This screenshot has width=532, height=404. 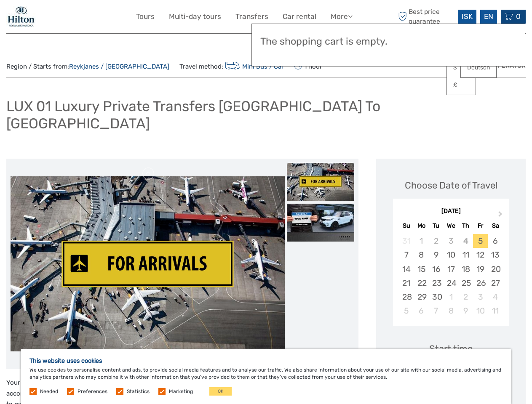 I want to click on a: Multi-day tours, so click(x=195, y=16).